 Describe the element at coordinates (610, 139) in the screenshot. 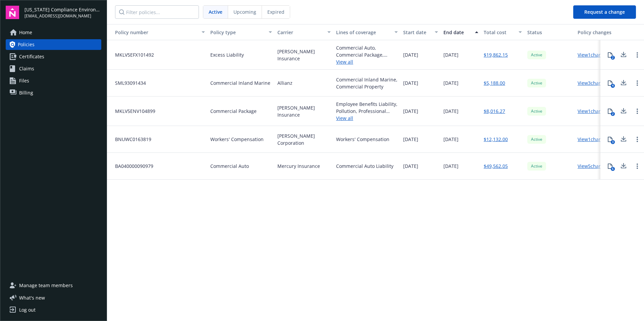

I see `button: 3` at that location.